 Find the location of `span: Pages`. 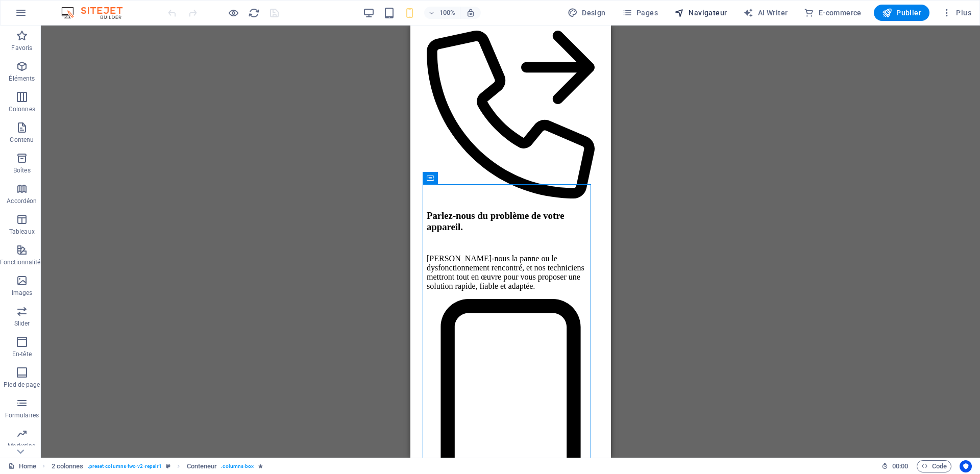

span: Pages is located at coordinates (640, 12).